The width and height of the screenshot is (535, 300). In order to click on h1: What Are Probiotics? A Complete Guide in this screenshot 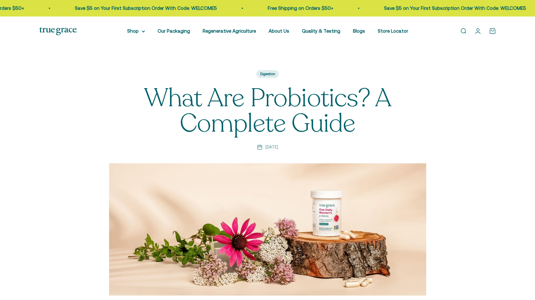, I will do `click(268, 111)`.